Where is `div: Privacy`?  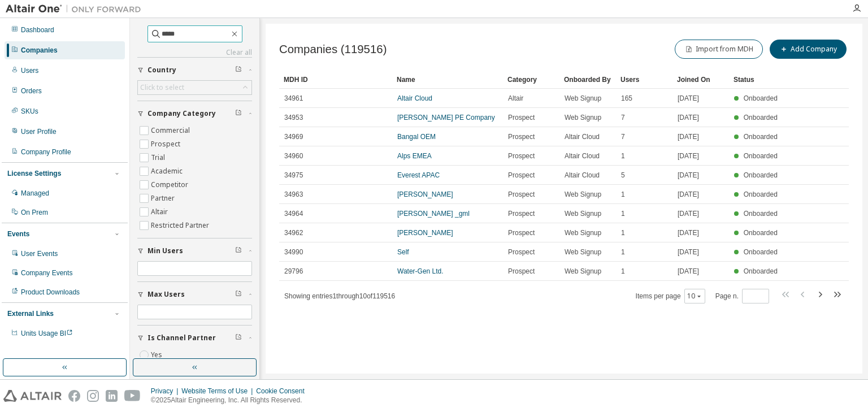
div: Privacy is located at coordinates (166, 391).